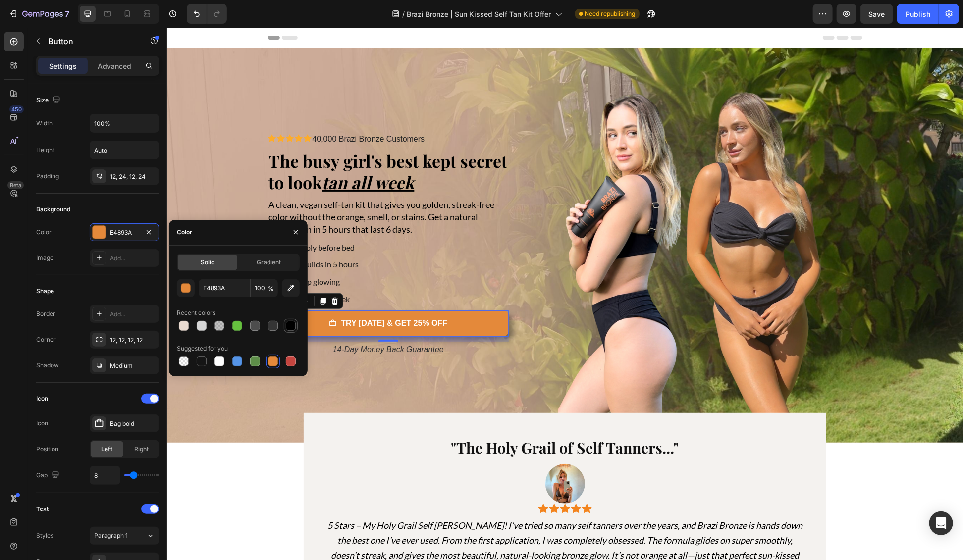 The width and height of the screenshot is (963, 560). I want to click on button: 7, so click(38, 14).